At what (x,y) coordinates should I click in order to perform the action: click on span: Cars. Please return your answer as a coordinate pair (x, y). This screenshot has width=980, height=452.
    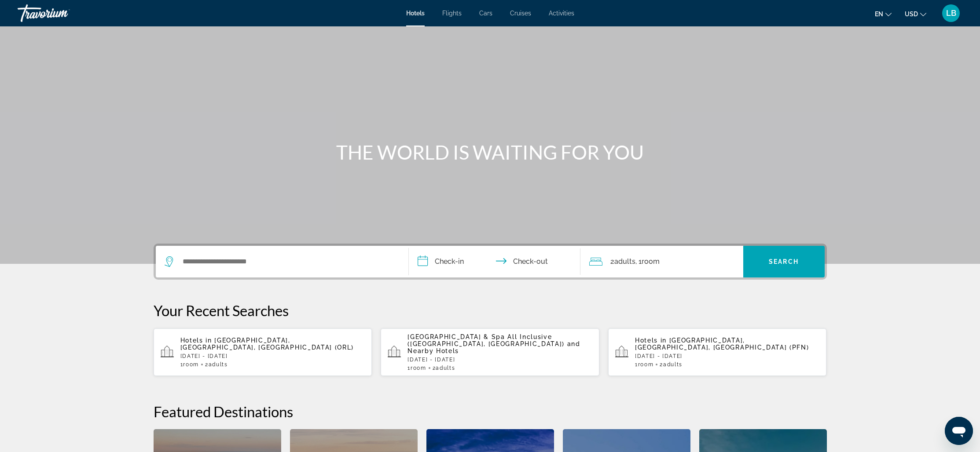
    Looking at the image, I should click on (485, 13).